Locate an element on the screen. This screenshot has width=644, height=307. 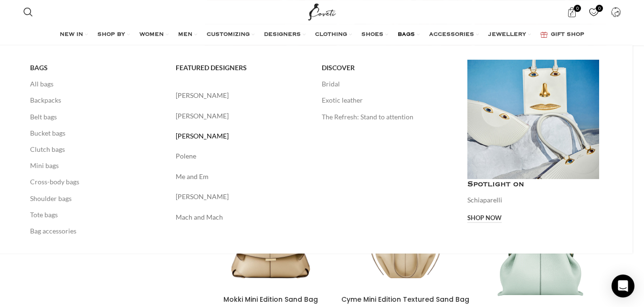
span: FEATURED DESIGNERS is located at coordinates (211, 68).